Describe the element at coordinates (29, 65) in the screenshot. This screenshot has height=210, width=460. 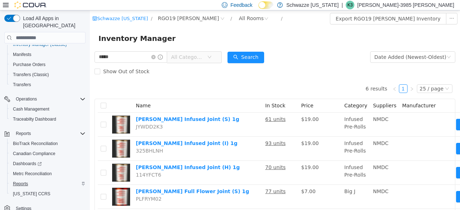
I see `a: Purchase Orders` at that location.